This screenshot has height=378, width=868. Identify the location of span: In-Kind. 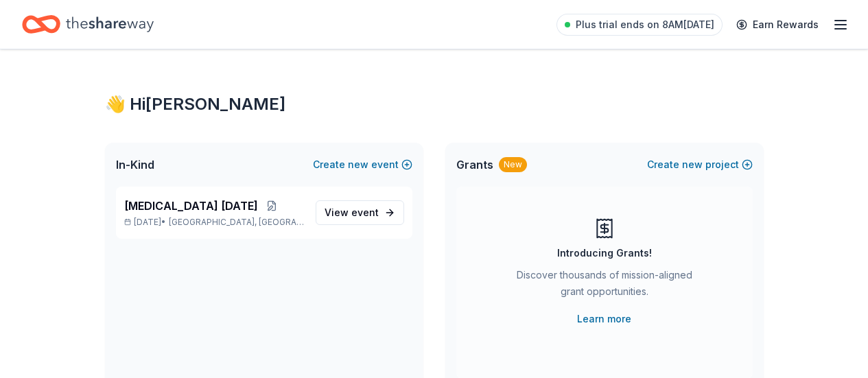
(135, 165).